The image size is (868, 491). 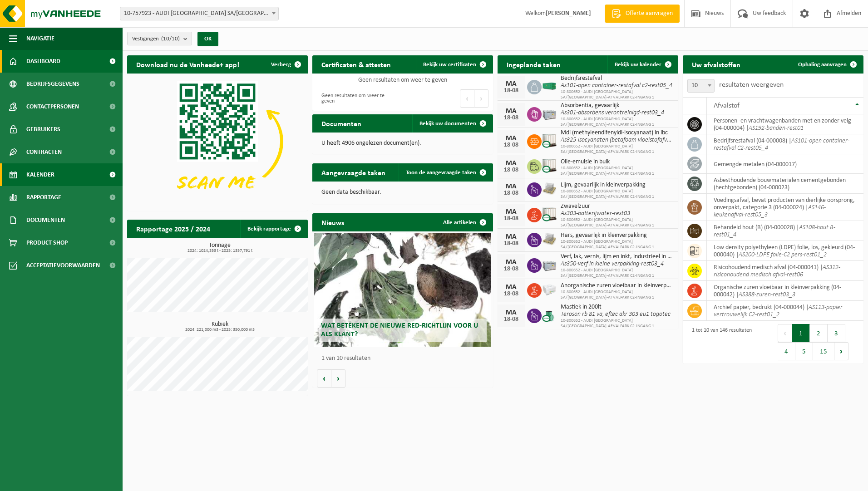 What do you see at coordinates (220, 248) in the screenshot?
I see `h3: Tonnage` at bounding box center [220, 248].